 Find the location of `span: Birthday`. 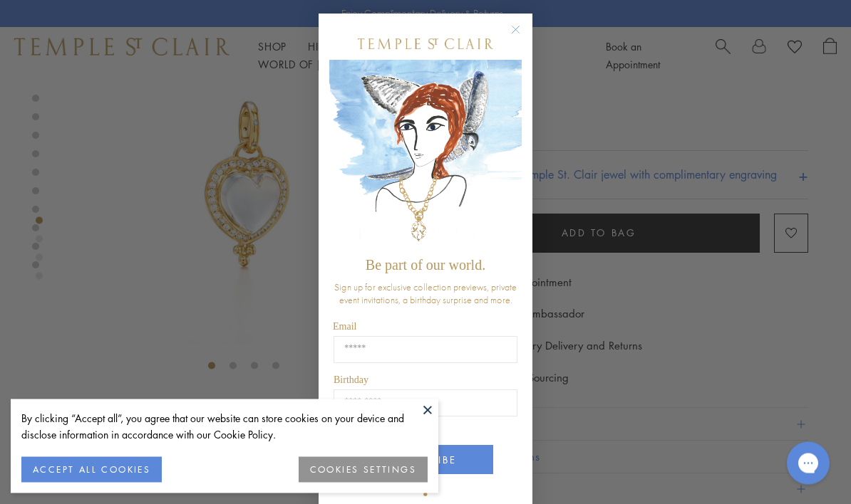

span: Birthday is located at coordinates (351, 380).